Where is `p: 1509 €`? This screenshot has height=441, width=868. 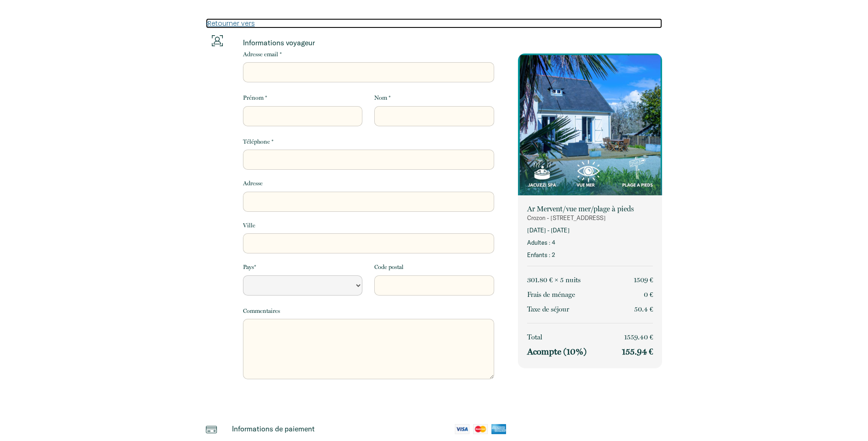
p: 1509 € is located at coordinates (643, 280).